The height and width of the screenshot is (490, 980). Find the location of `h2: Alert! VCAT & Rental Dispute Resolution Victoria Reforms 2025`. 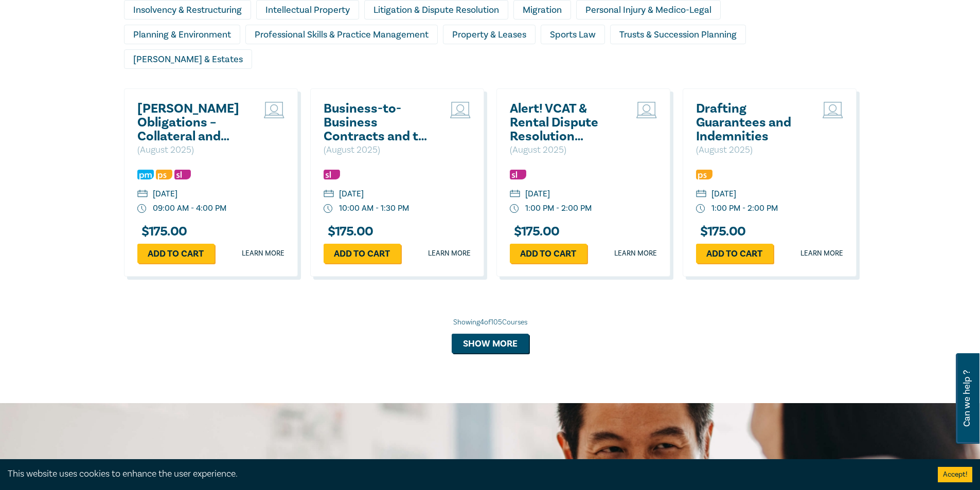

h2: Alert! VCAT & Rental Dispute Resolution Victoria Reforms 2025 is located at coordinates (565, 122).